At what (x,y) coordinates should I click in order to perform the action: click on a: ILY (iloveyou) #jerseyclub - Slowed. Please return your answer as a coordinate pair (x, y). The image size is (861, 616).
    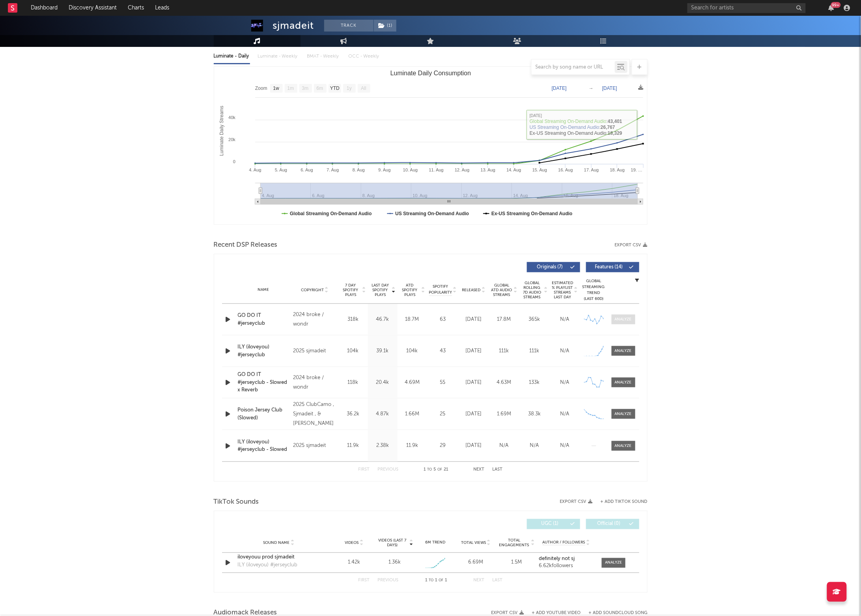
    Looking at the image, I should click on (263, 446).